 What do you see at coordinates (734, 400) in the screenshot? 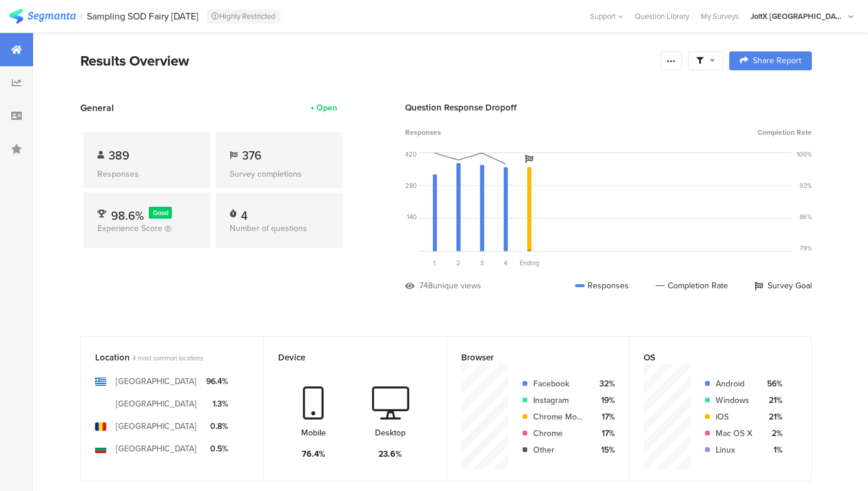
I see `div: Windows` at bounding box center [734, 400].